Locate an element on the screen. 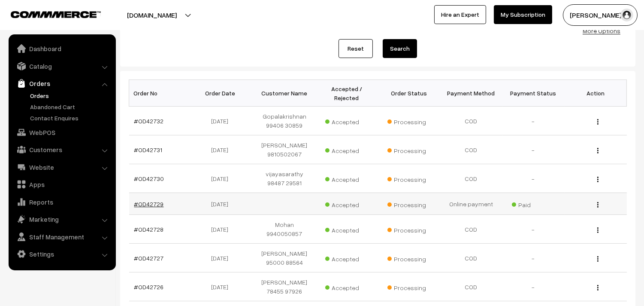 This screenshot has width=644, height=306. a: Dashboard is located at coordinates (62, 48).